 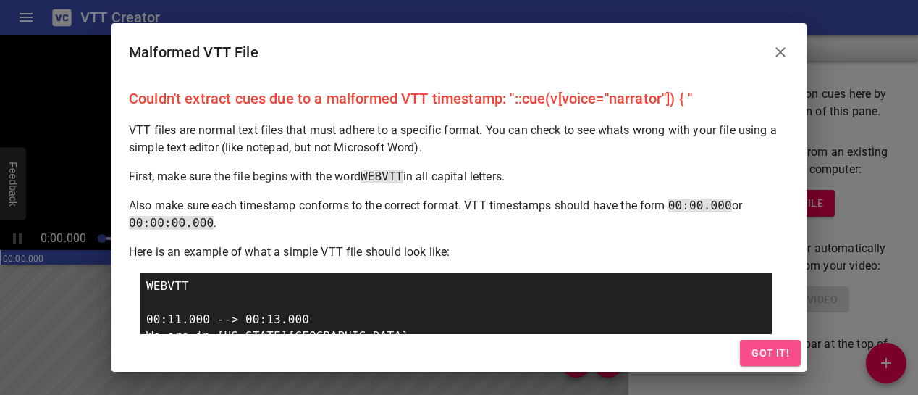 I want to click on span: WEBVTT, so click(x=382, y=176).